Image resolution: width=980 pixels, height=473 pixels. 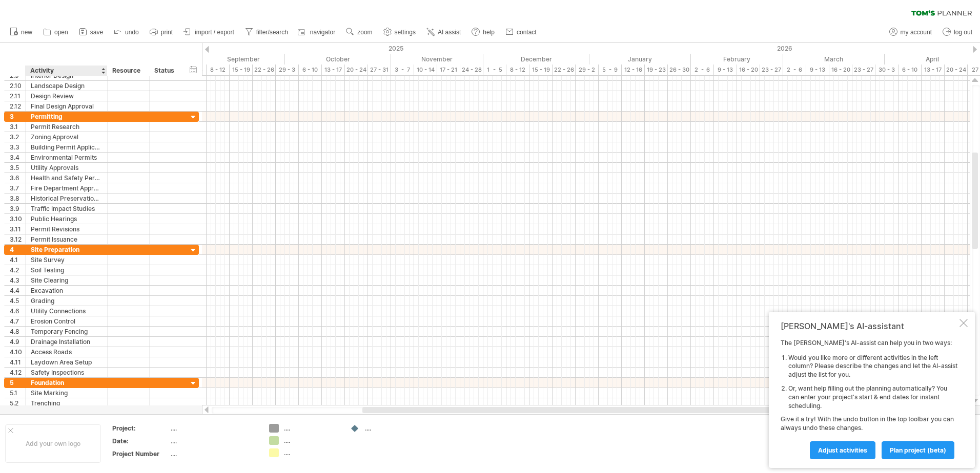 What do you see at coordinates (18, 342) in the screenshot?
I see `div: 4.9` at bounding box center [18, 342].